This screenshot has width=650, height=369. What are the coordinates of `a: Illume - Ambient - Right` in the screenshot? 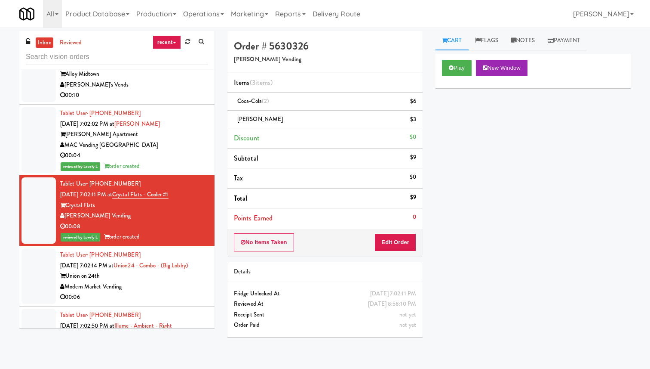 It's located at (143, 325).